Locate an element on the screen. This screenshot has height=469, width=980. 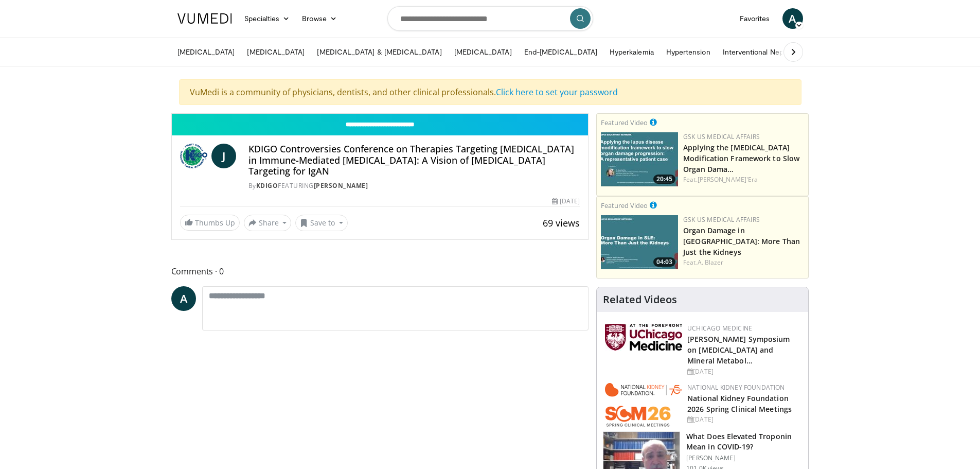
input: Search topics, interventions is located at coordinates (490, 18).